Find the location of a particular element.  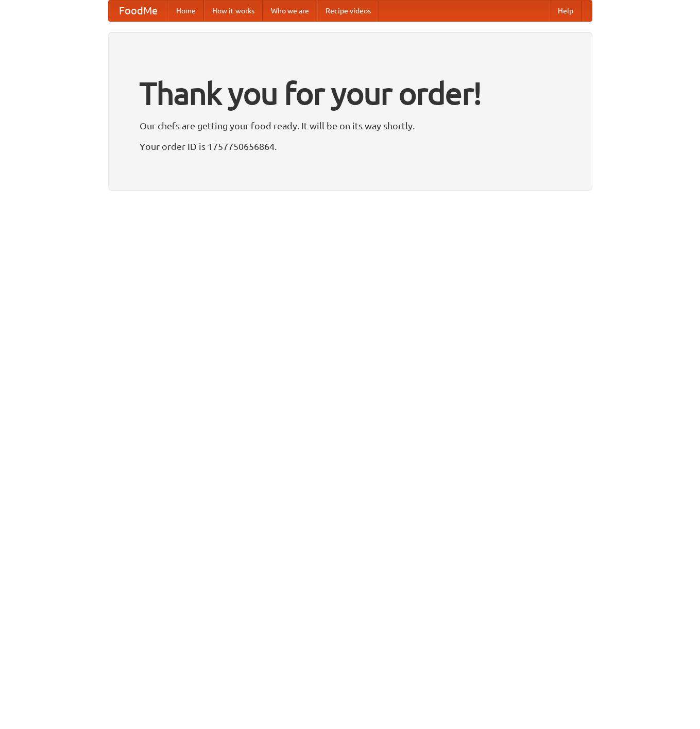

a: Home is located at coordinates (185, 11).